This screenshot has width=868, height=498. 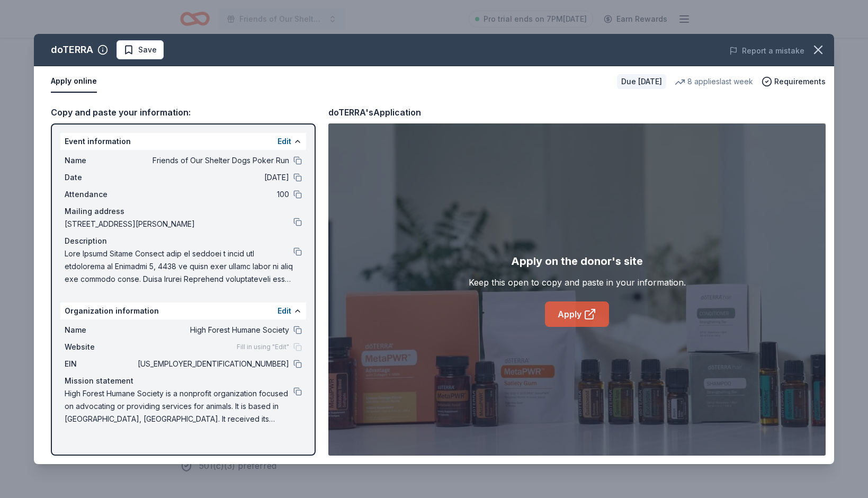 I want to click on button: Save, so click(x=140, y=50).